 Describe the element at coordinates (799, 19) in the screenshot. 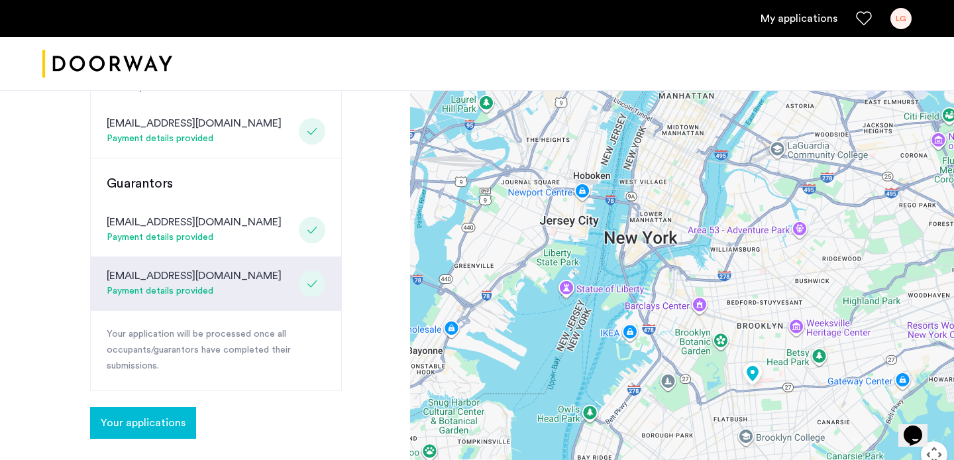

I see `a: My application` at that location.